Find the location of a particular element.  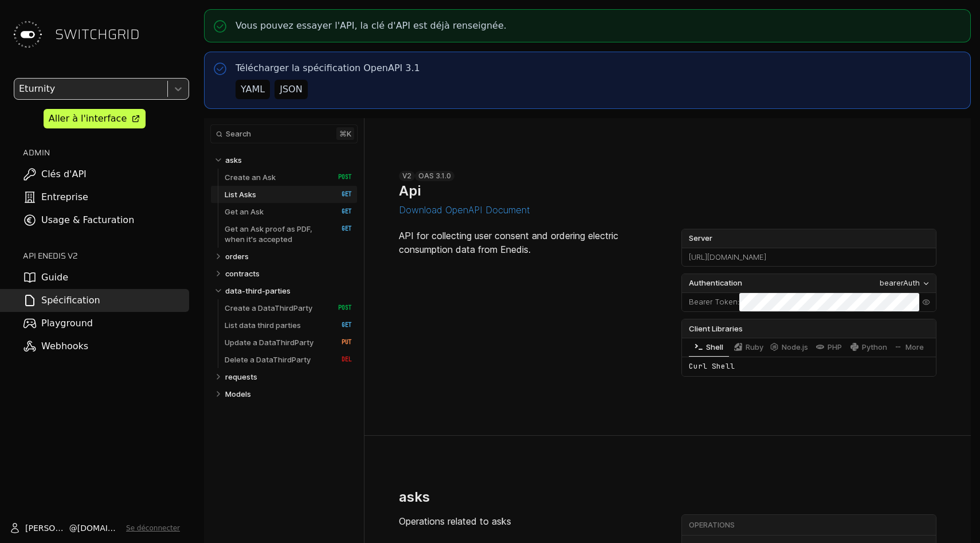

button: bearerAuth is located at coordinates (905, 283).